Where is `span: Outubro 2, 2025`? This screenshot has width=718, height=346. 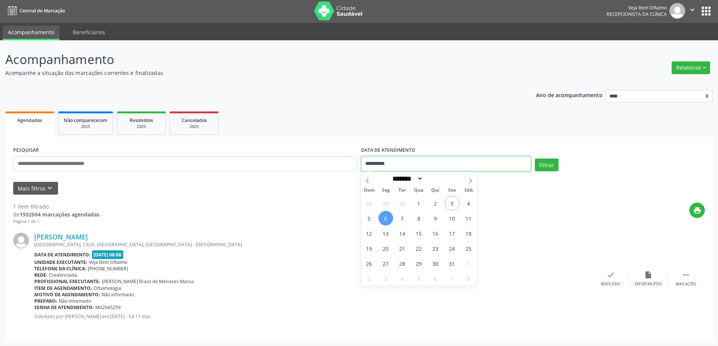
span: Outubro 2, 2025 is located at coordinates (435, 203).